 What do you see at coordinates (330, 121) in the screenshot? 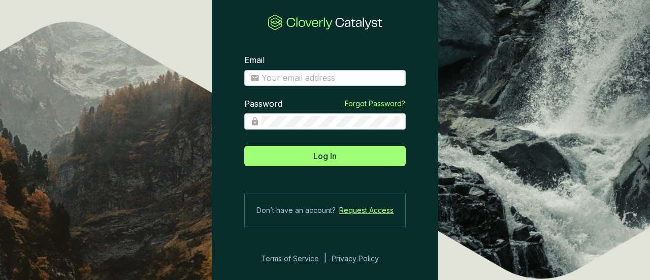
I see `input: Password` at bounding box center [330, 121].